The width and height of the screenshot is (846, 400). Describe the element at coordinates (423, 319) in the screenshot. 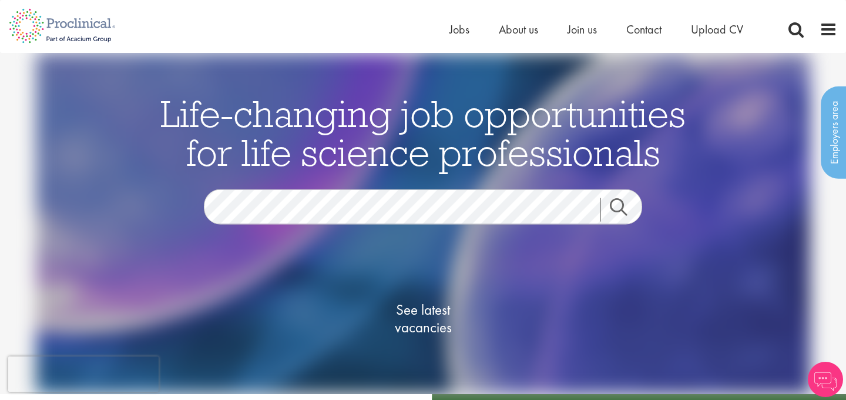

I see `span: See latest vacancies` at that location.